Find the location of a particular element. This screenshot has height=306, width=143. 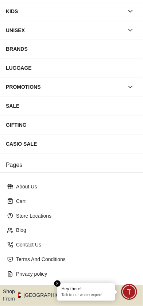

div: Hey there! is located at coordinates (86, 289).